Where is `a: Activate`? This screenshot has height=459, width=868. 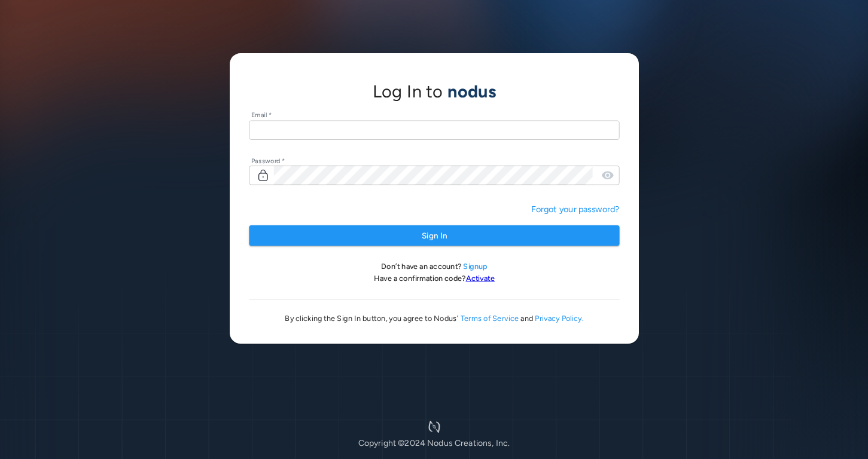
a: Activate is located at coordinates (480, 278).